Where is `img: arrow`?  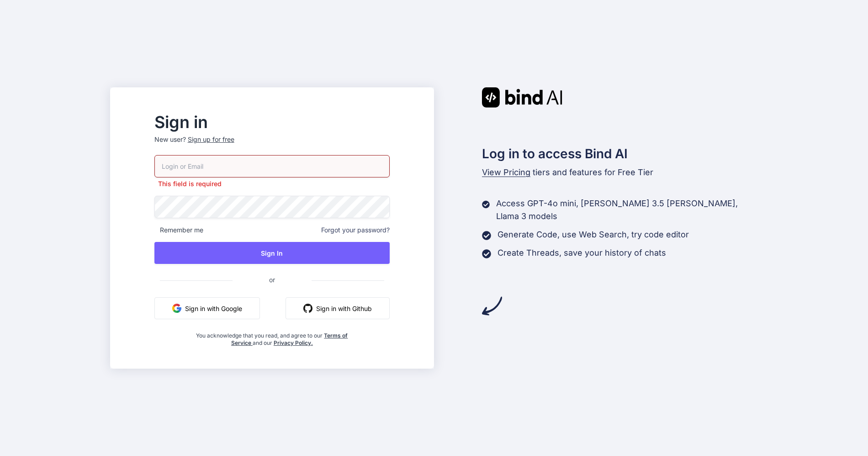
img: arrow is located at coordinates (492, 306).